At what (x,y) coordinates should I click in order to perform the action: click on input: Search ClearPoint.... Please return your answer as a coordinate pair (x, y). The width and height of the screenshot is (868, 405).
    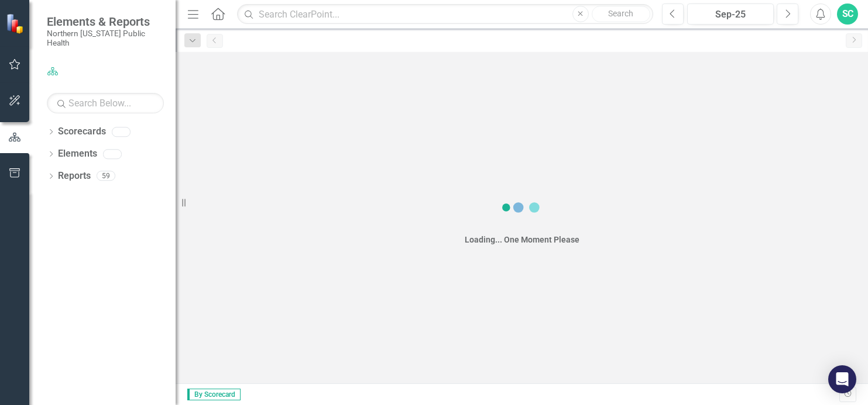
    Looking at the image, I should click on (445, 14).